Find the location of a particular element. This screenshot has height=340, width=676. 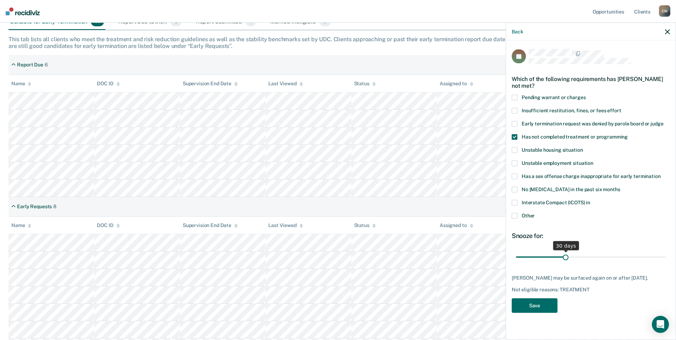

div: Report Due is located at coordinates (30, 65).